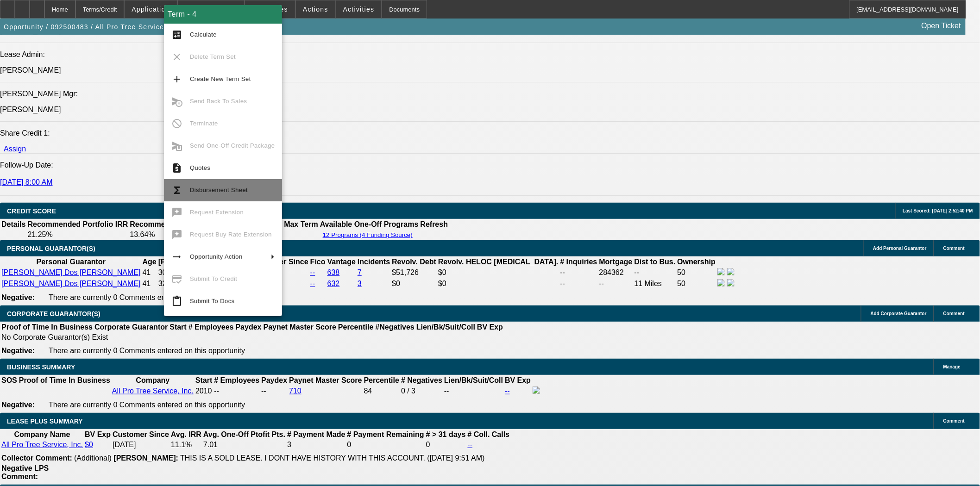  I want to click on td: 7.01, so click(244, 445).